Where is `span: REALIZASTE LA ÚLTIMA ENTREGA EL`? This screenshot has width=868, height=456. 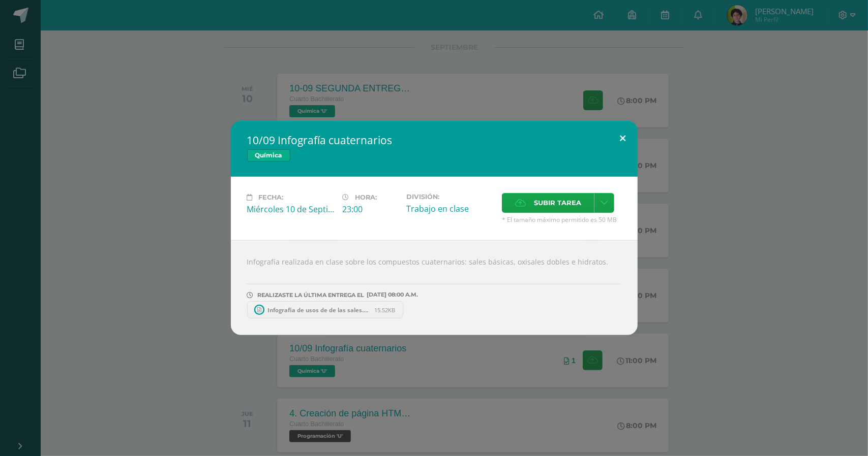
span: REALIZASTE LA ÚLTIMA ENTREGA EL is located at coordinates (312, 295).